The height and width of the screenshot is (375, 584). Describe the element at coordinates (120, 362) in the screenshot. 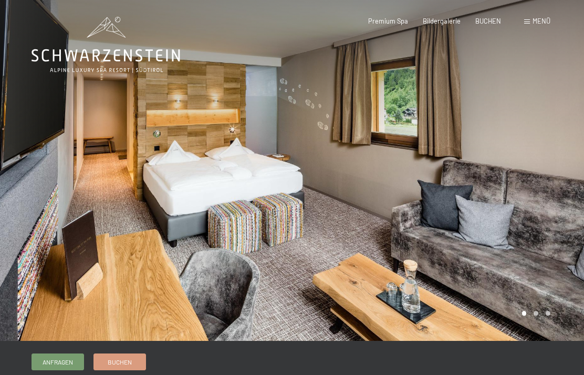

I see `a: Buchen` at that location.